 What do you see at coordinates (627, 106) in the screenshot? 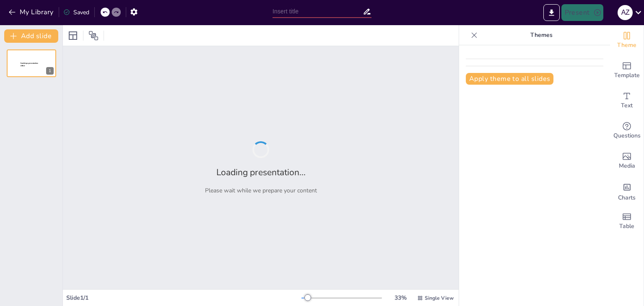
I see `span: Text` at bounding box center [627, 106].